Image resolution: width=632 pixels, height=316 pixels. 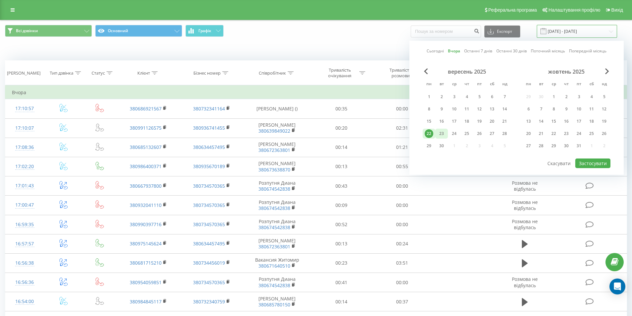 I want to click on div: 12, so click(x=604, y=109).